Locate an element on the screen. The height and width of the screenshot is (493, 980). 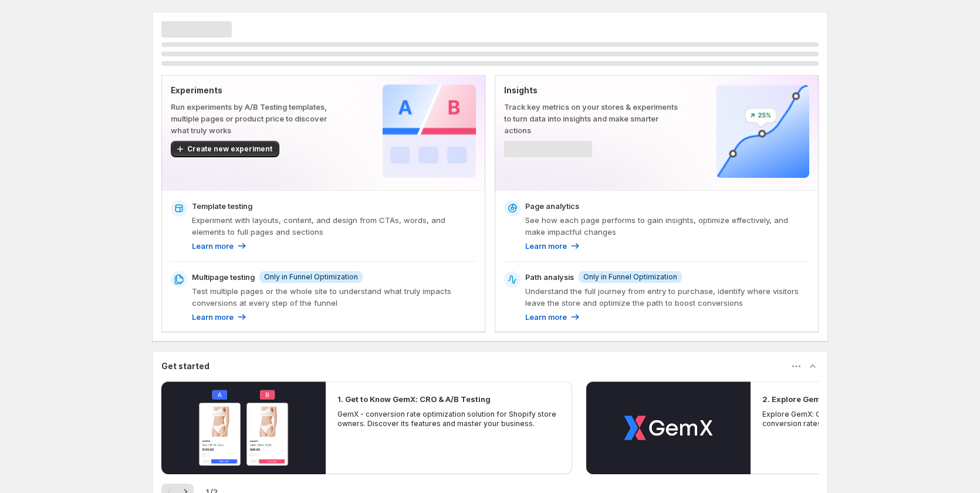
p: Understand the full journey from entry to purchase, identify where visitors leave the store and o... is located at coordinates (667, 297).